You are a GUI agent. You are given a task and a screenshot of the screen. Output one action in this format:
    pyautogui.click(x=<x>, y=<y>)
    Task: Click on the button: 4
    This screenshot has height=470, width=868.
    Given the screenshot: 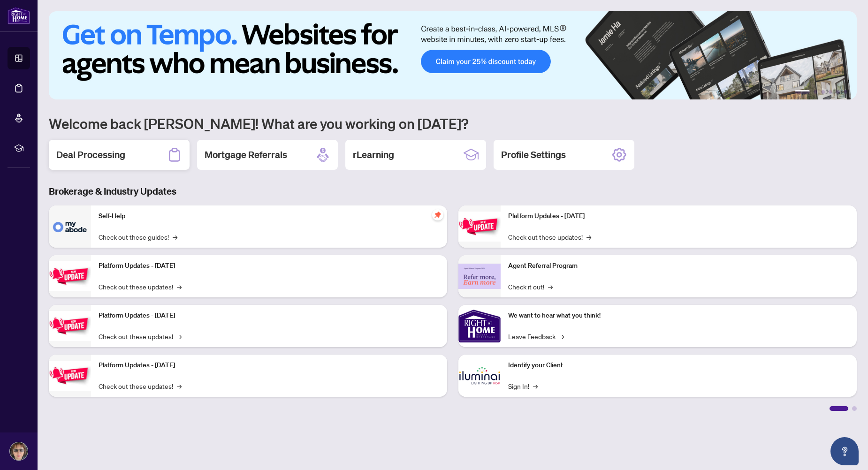 What is the action you would take?
    pyautogui.click(x=830, y=92)
    